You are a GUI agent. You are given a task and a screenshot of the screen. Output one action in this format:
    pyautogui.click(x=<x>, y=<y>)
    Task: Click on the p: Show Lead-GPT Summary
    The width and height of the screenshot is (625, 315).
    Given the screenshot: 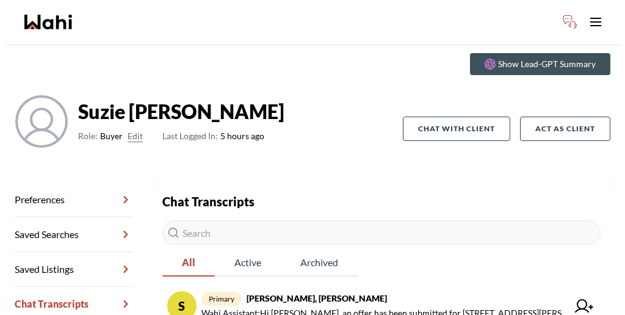 What is the action you would take?
    pyautogui.click(x=547, y=64)
    